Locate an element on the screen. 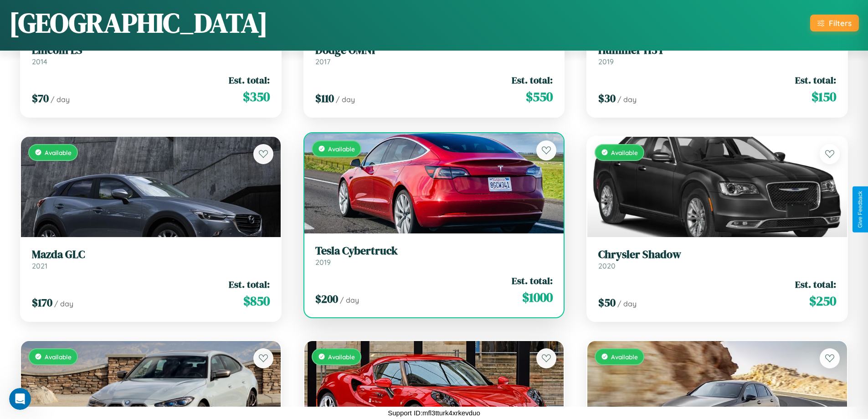 The image size is (868, 419). span: $ 550 is located at coordinates (539, 96).